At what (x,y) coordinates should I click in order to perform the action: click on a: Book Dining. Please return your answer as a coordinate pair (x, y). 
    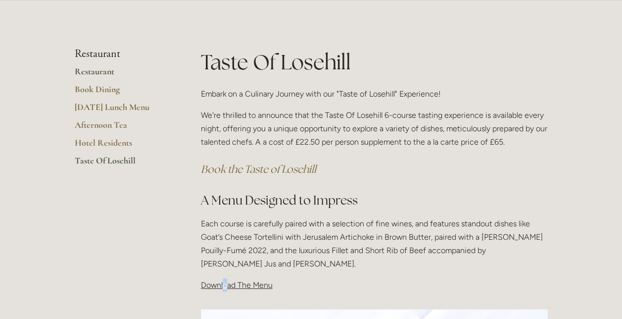
    Looking at the image, I should click on (122, 93).